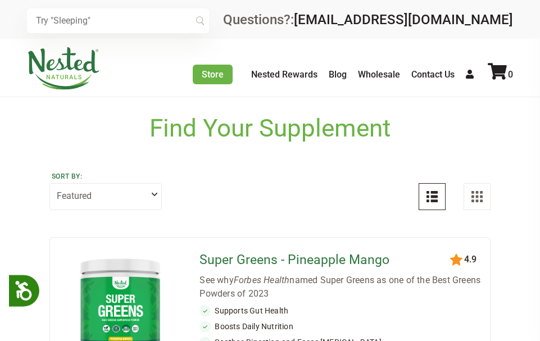 Image resolution: width=540 pixels, height=341 pixels. I want to click on a: Wholesale, so click(379, 74).